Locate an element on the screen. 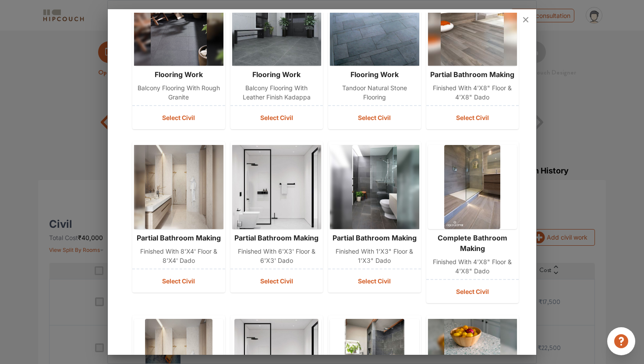 The image size is (644, 364). span: Balcony flooring with rough granite is located at coordinates (179, 92).